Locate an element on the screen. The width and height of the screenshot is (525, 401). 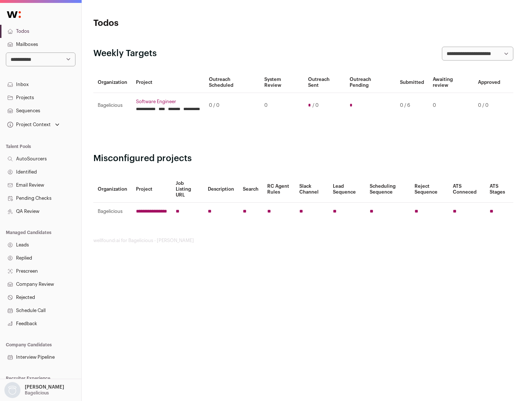
th: Lead Sequence is located at coordinates (347, 189).